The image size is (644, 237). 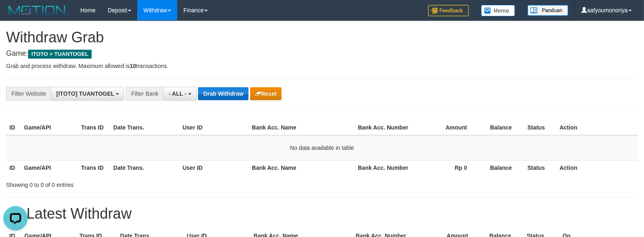 I want to click on div: Filter Website, so click(x=28, y=94).